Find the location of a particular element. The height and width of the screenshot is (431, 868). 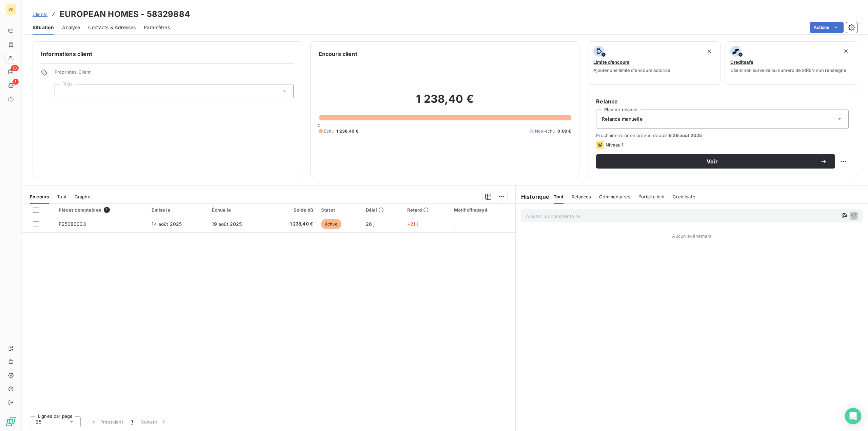

span: Graphe is located at coordinates (82, 196).